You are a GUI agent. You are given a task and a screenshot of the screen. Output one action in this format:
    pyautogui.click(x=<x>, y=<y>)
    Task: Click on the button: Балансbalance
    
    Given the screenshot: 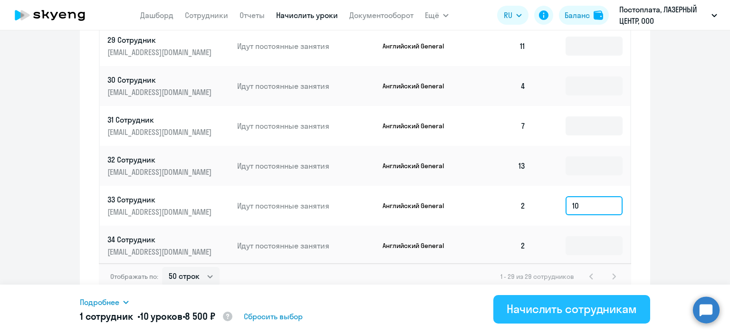 What is the action you would take?
    pyautogui.click(x=583, y=15)
    